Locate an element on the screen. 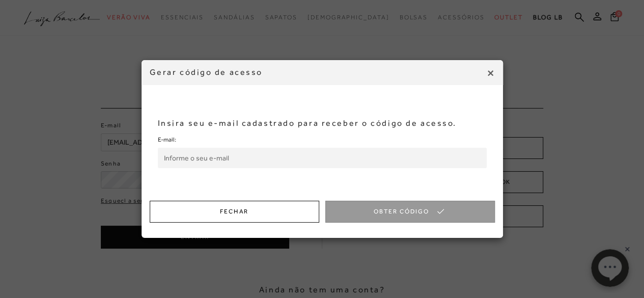 The width and height of the screenshot is (644, 298). button: Obter Código is located at coordinates (410, 211).